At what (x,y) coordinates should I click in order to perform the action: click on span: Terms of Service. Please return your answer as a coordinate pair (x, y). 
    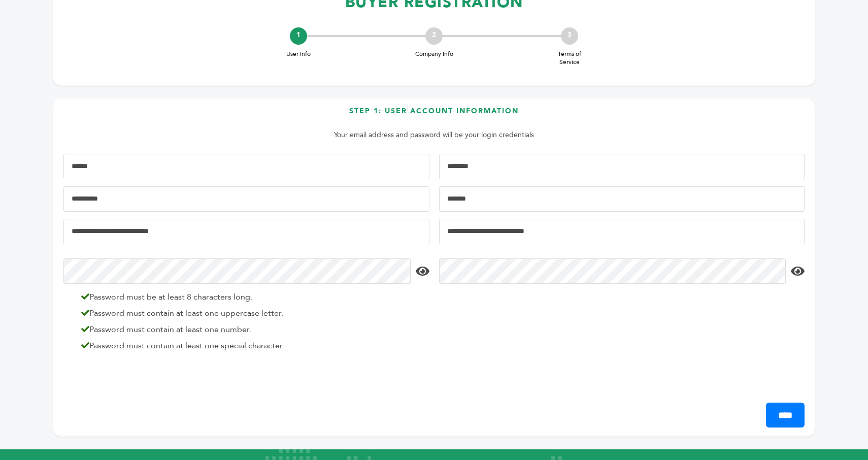
    Looking at the image, I should click on (569, 58).